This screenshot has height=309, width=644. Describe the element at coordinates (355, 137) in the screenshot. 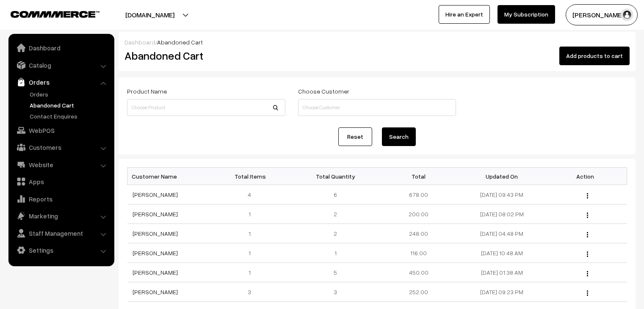

I see `a: Reset` at that location.